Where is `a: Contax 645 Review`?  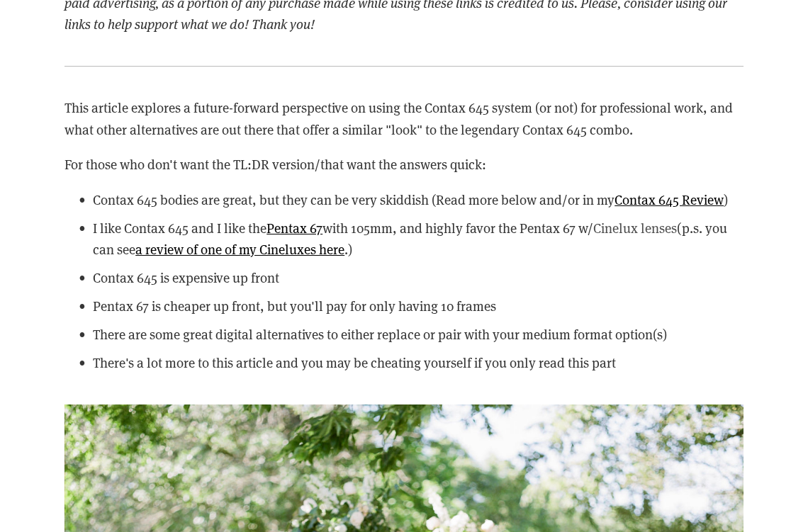
a: Contax 645 Review is located at coordinates (669, 200).